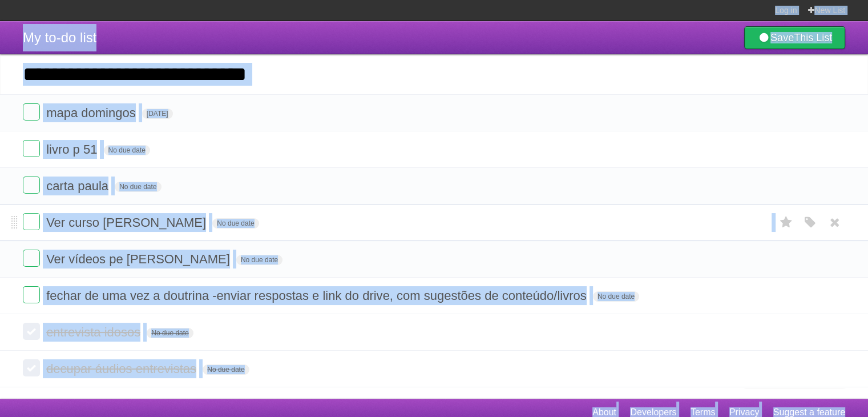 The image size is (868, 417). What do you see at coordinates (123, 368) in the screenshot?
I see `span: decupar áudios entrevistas` at bounding box center [123, 368].